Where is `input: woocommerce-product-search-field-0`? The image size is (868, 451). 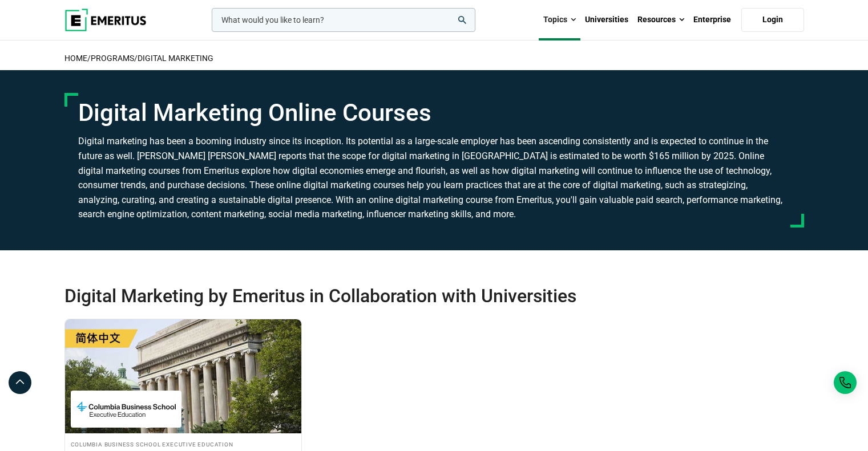 input: woocommerce-product-search-field-0 is located at coordinates (344, 20).